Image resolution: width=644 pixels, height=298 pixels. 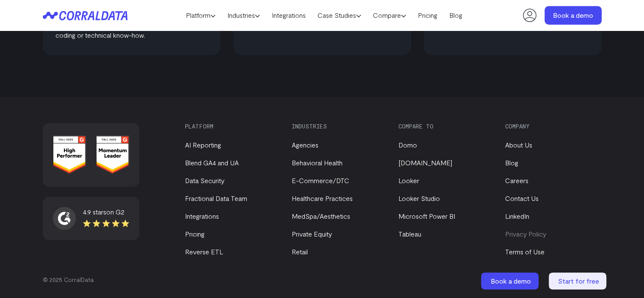 I want to click on a: AI Reporting, so click(x=203, y=144).